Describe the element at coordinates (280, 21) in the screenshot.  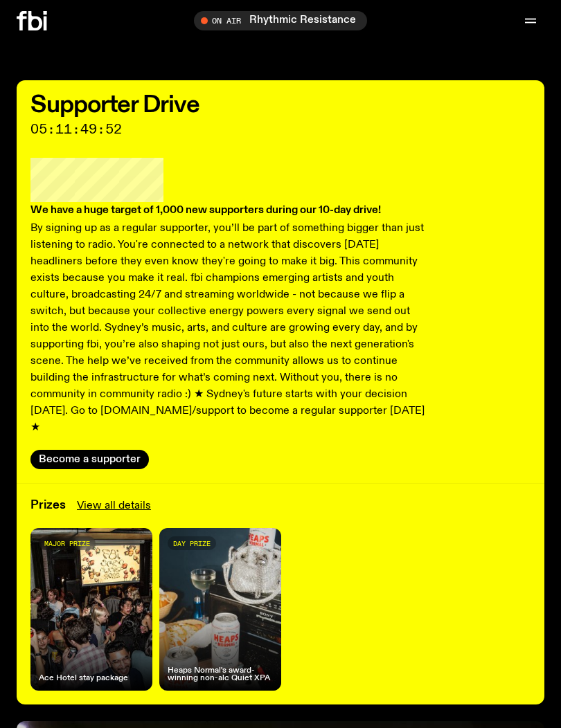
I see `button: On AirRhythmic Resistance` at that location.